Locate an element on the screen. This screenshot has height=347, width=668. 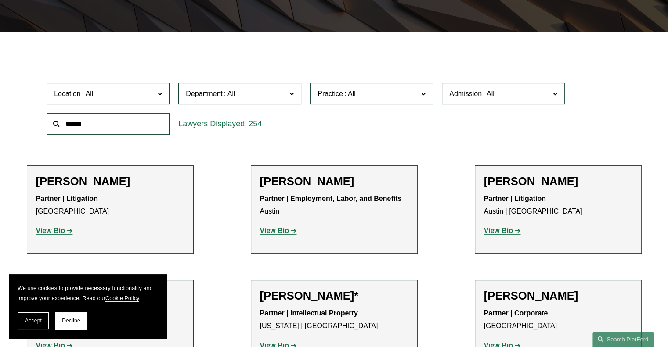
button: Accept is located at coordinates (33, 321).